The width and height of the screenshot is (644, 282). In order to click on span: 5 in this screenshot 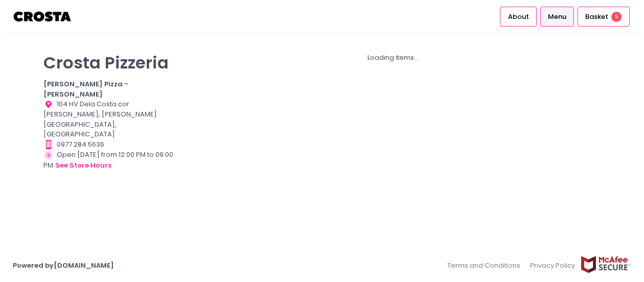, I will do `click(616, 17)`.